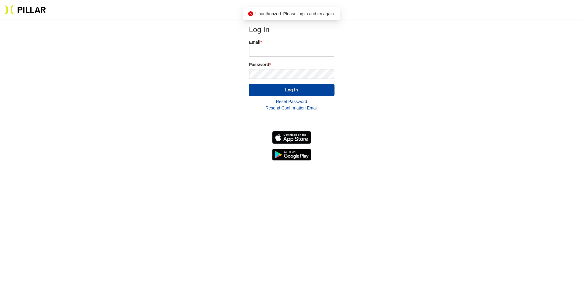 The height and width of the screenshot is (281, 583). I want to click on label: Email, so click(292, 42).